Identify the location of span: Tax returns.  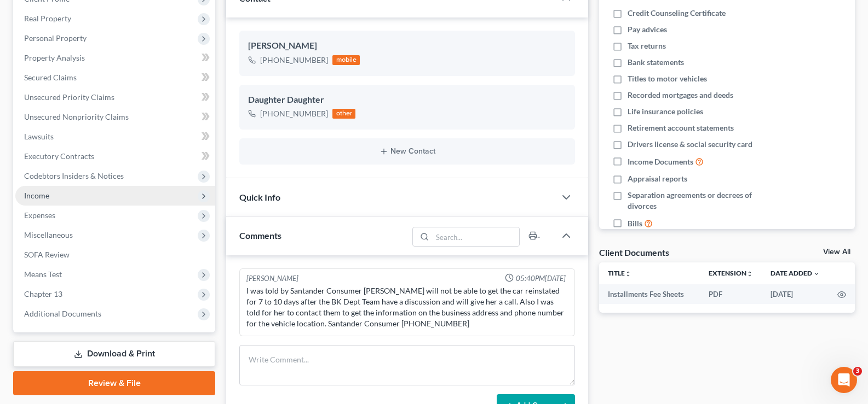
(647, 46).